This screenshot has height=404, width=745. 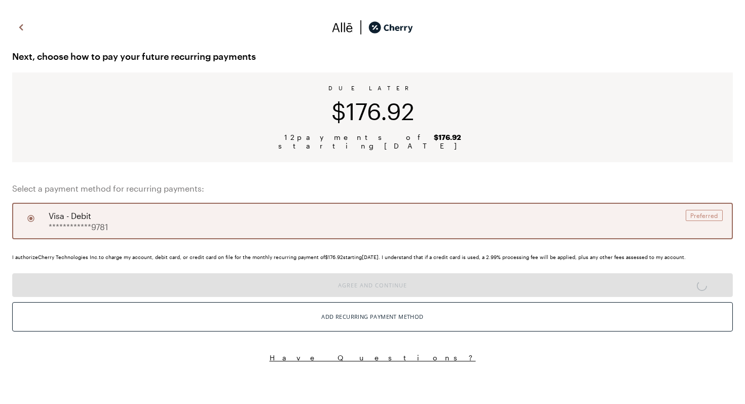 I want to click on span: visa - debit, so click(x=70, y=216).